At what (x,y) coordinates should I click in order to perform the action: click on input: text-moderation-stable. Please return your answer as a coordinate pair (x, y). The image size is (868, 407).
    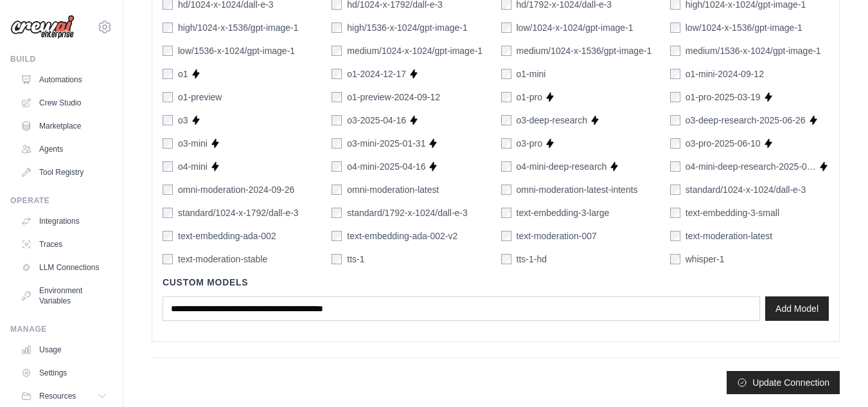
    Looking at the image, I should click on (167, 259).